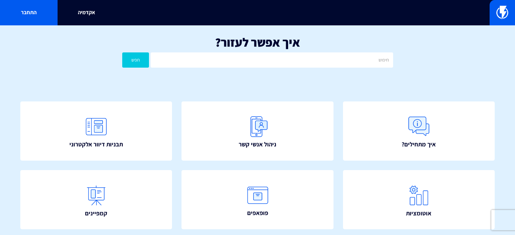 The width and height of the screenshot is (515, 235). Describe the element at coordinates (257, 13) in the screenshot. I see `input: חיפוש מהיר...` at that location.